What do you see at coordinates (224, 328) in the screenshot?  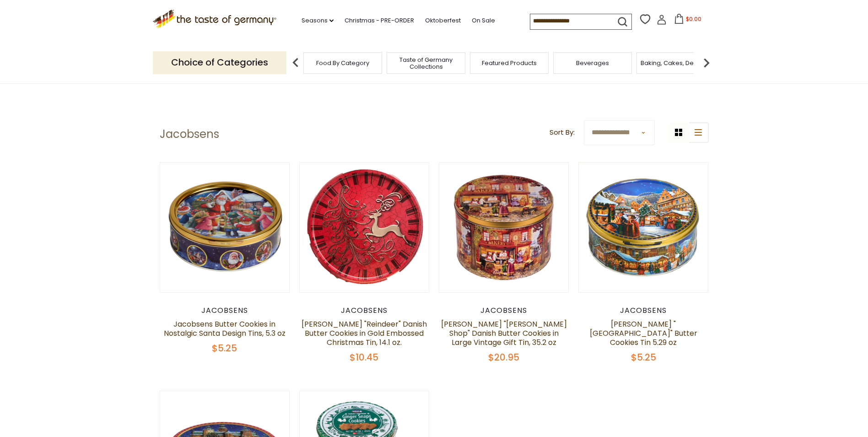 I see `a: Jacobsens Butter Cookies in Nostalgic Santa Design Tins, 5.3 oz` at bounding box center [224, 328].